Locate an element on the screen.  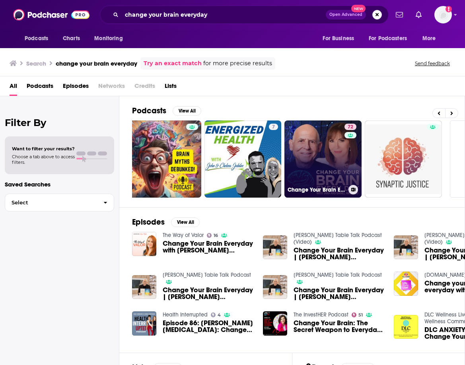
span: For Business is located at coordinates (338, 39).